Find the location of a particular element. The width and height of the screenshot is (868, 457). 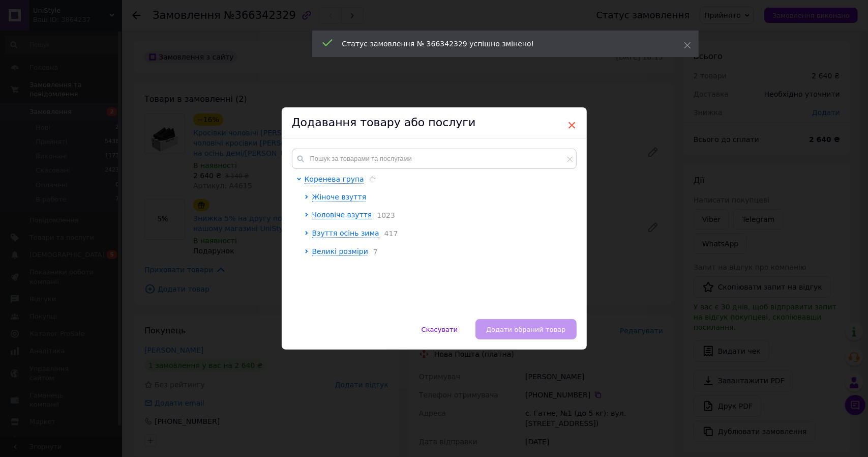

span: 417 is located at coordinates (388, 233).